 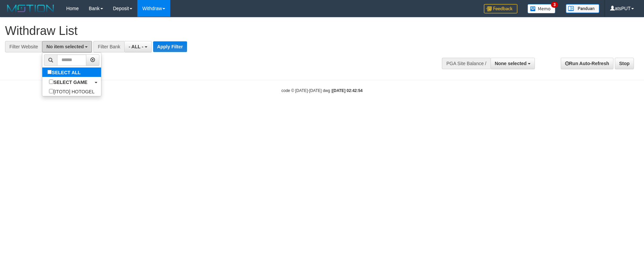 What do you see at coordinates (23, 47) in the screenshot?
I see `div: Filter Website` at bounding box center [23, 47].